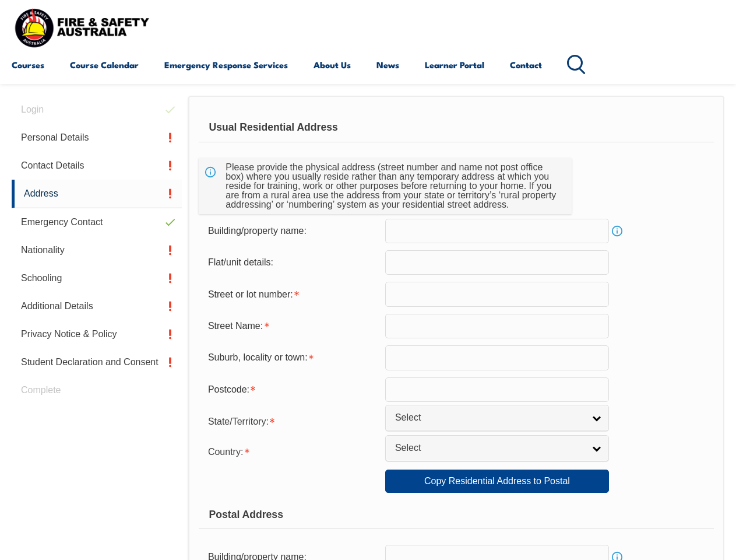 This screenshot has height=560, width=736. I want to click on a: About Us, so click(332, 65).